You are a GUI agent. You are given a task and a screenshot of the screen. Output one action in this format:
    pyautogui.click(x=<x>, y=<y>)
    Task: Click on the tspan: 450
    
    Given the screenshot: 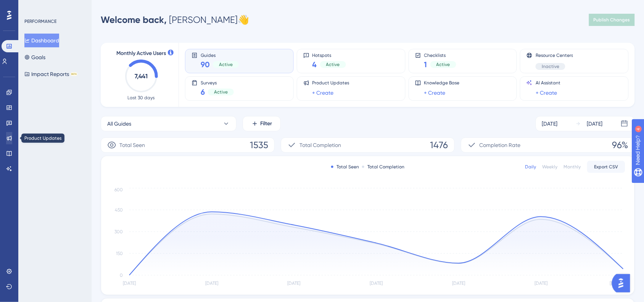 What is the action you would take?
    pyautogui.click(x=119, y=210)
    